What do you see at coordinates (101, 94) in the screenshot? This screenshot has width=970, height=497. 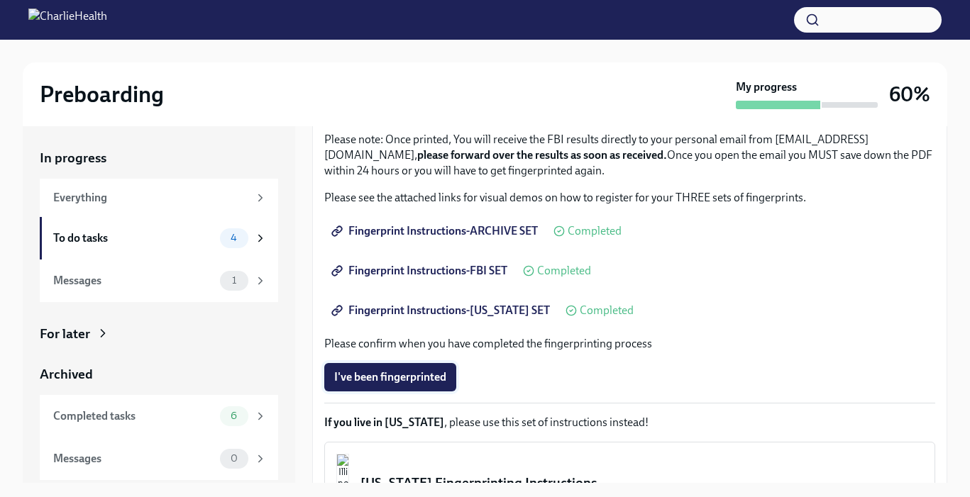 I see `h2: Preboarding` at bounding box center [101, 94].